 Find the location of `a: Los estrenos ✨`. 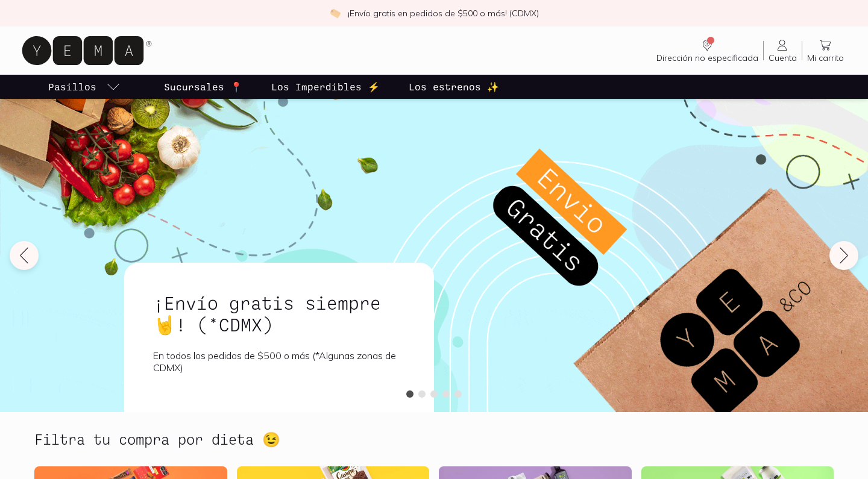

a: Los estrenos ✨ is located at coordinates (454, 87).